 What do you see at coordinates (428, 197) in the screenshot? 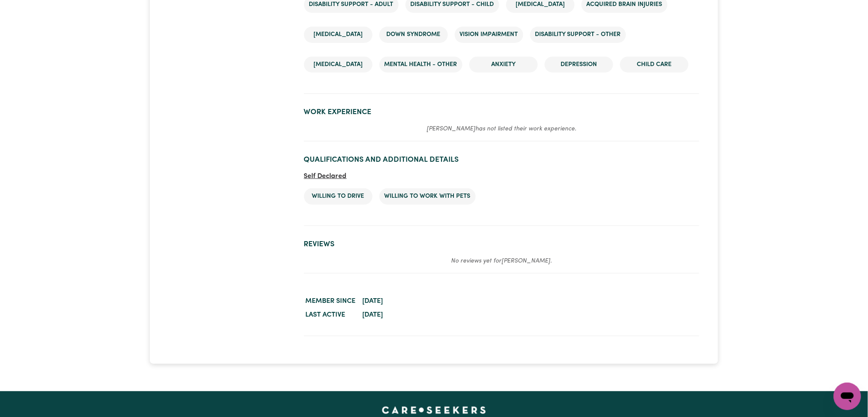
I see `li: Willing to work with pets` at bounding box center [428, 197].